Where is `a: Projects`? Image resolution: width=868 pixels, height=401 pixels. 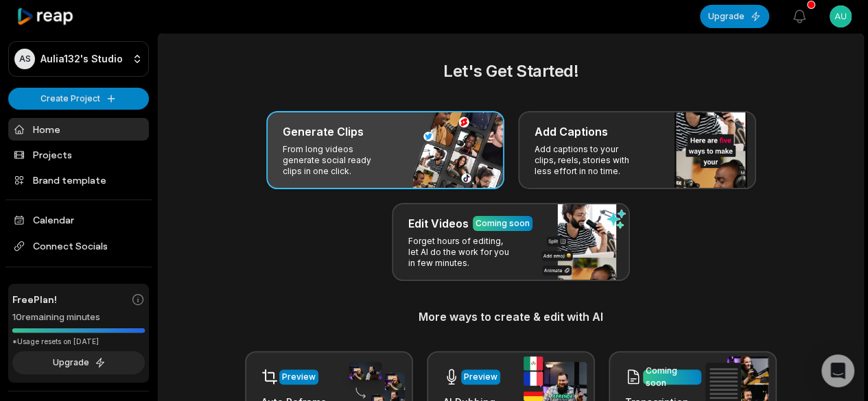
a: Projects is located at coordinates (79, 154).